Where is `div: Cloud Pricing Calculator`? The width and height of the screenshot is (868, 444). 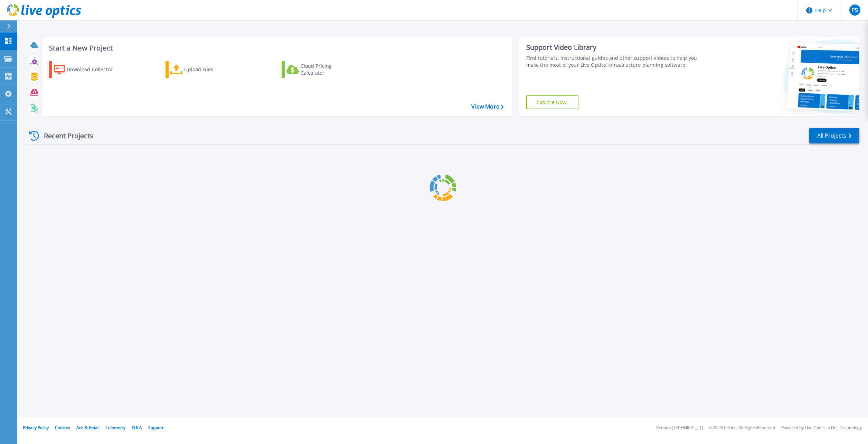
div: Cloud Pricing Calculator is located at coordinates (328, 70).